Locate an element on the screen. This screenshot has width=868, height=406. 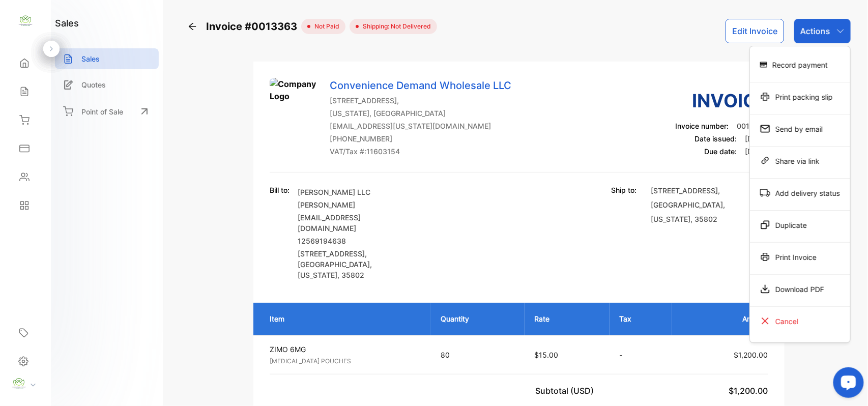
button: Open LiveChat chat widget is located at coordinates (24, 20).